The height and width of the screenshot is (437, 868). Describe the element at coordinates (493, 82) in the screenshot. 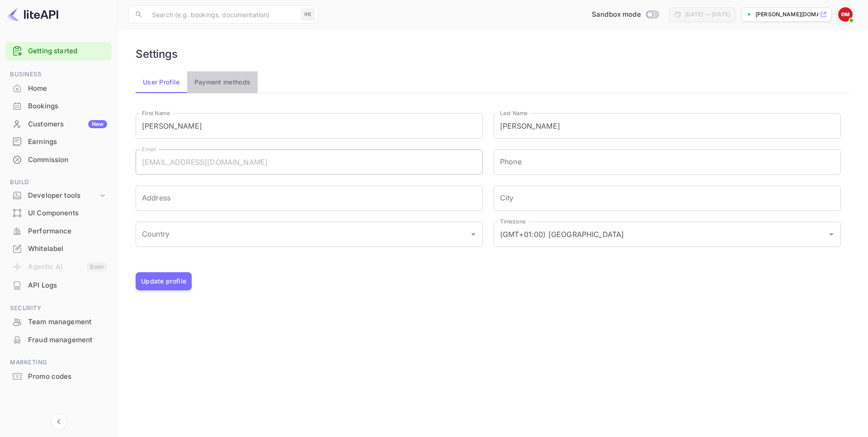

I see `div: account-settings tabs` at that location.